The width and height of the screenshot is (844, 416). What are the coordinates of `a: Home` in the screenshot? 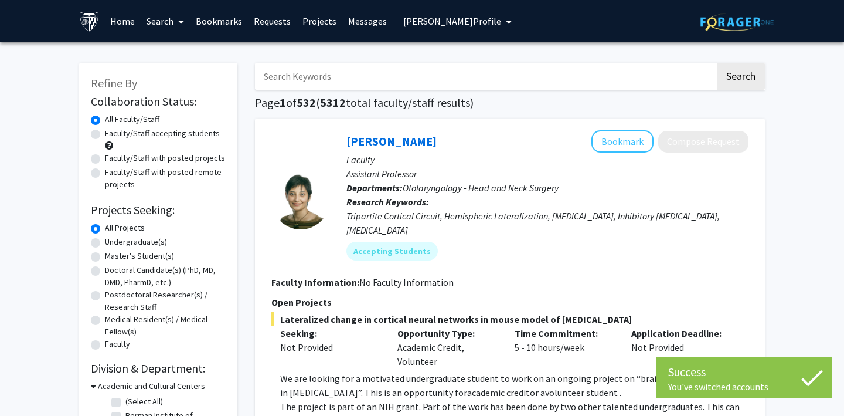 It's located at (123, 21).